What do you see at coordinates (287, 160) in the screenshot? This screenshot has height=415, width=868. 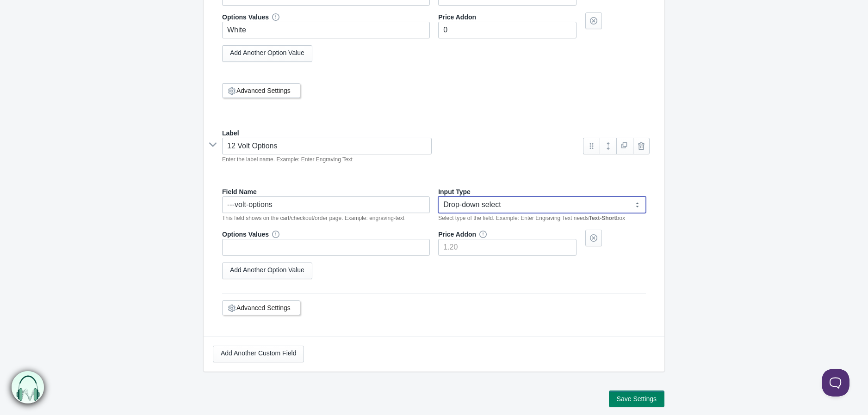 I see `em: Enter the label name. Example: Enter Engraving Text` at bounding box center [287, 160].